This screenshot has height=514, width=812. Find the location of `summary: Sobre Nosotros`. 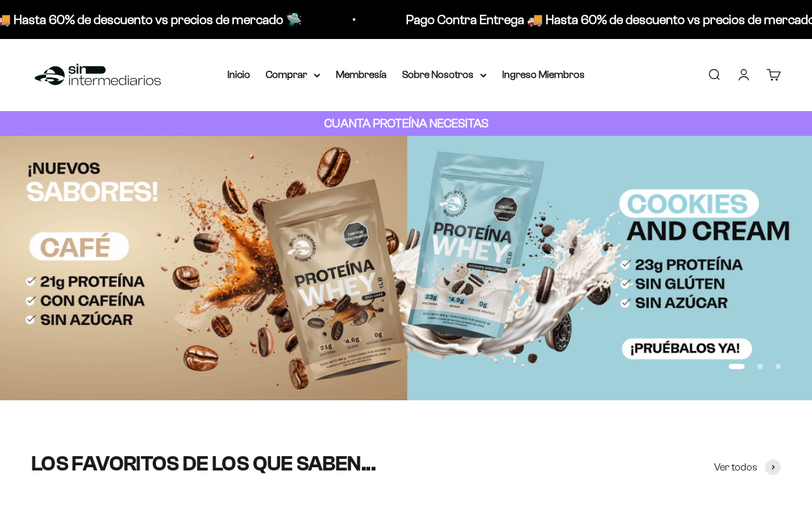

summary: Sobre Nosotros is located at coordinates (444, 75).